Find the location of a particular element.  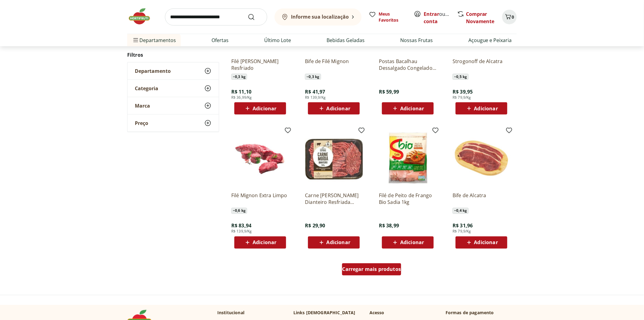

a: Postas Bacalhau Dessalgado Congelado Riberalves 800G is located at coordinates (407, 65).